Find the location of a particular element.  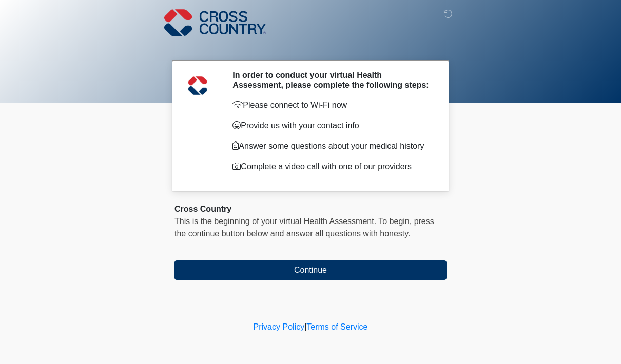

p: Provide us with your contact info is located at coordinates (332, 125).